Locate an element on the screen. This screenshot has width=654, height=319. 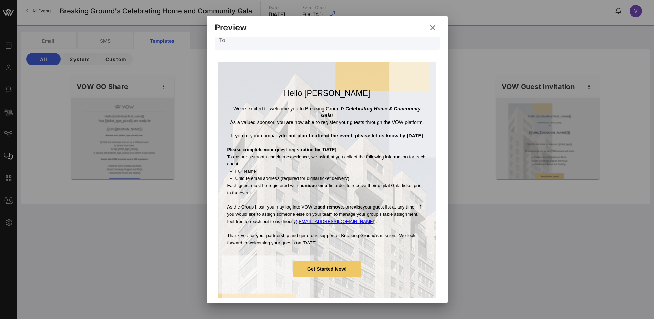
p: To ensure a smooth check-in experience, we ask that you collect the following information for eac... is located at coordinates (327, 161).